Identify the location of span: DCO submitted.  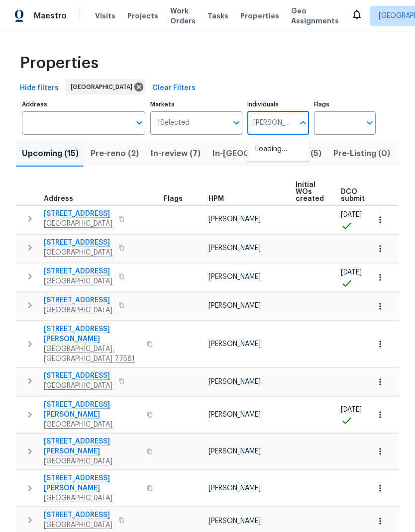
(359, 196).